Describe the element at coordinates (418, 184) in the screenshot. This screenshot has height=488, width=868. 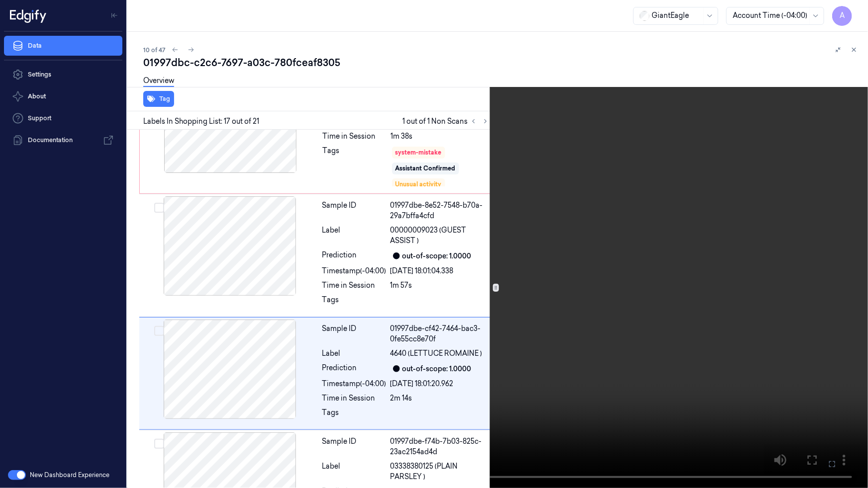
I see `div: Unusual activity` at that location.